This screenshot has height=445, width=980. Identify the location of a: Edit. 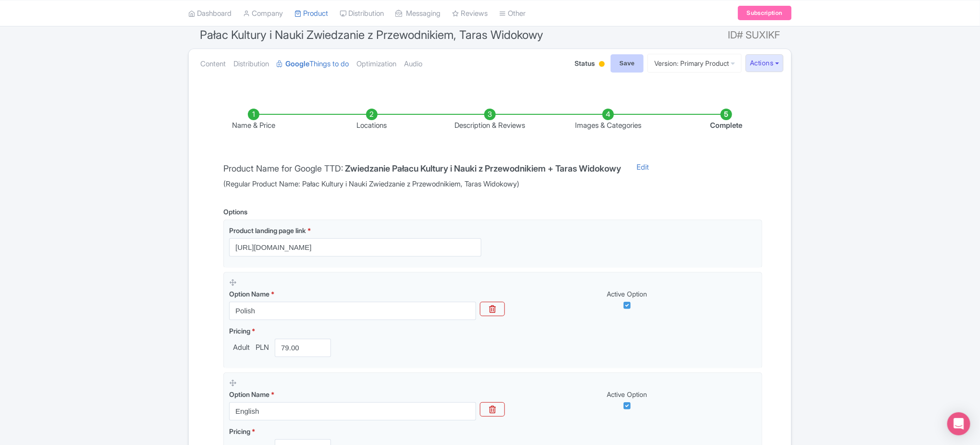
(643, 176).